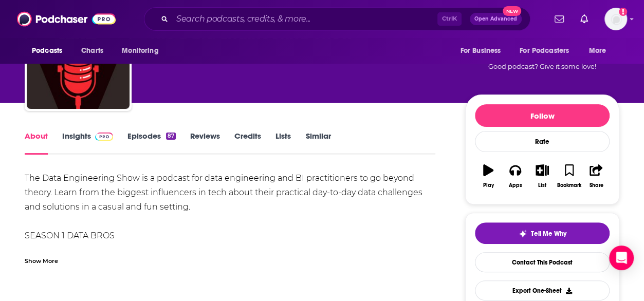  What do you see at coordinates (205, 143) in the screenshot?
I see `a: Reviews` at bounding box center [205, 143].